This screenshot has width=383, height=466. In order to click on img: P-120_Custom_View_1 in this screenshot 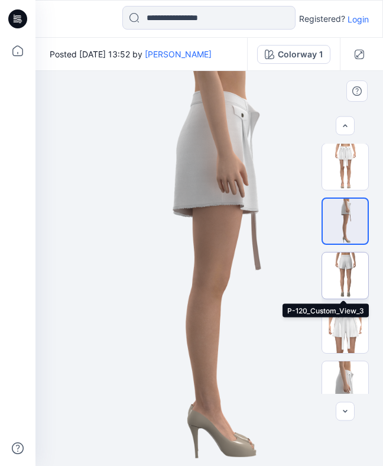, I will do `click(346, 167)`.